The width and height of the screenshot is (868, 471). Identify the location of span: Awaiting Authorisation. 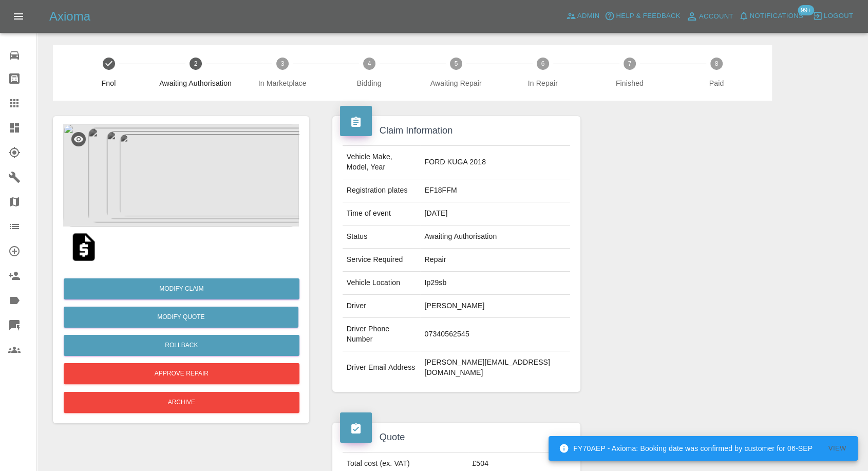
(195, 84).